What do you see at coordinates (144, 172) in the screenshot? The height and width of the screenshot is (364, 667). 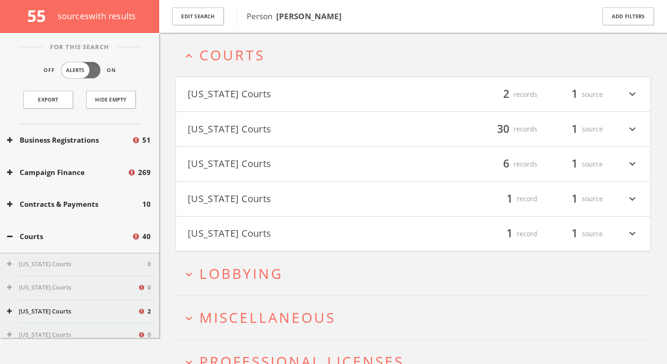 I see `span: 269` at bounding box center [144, 172].